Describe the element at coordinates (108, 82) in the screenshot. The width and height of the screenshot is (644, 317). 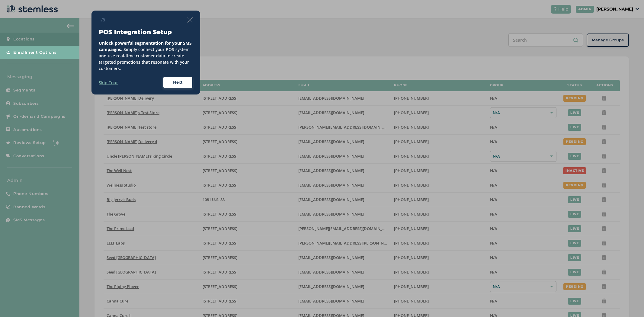
I see `label: Skip Tour` at that location.